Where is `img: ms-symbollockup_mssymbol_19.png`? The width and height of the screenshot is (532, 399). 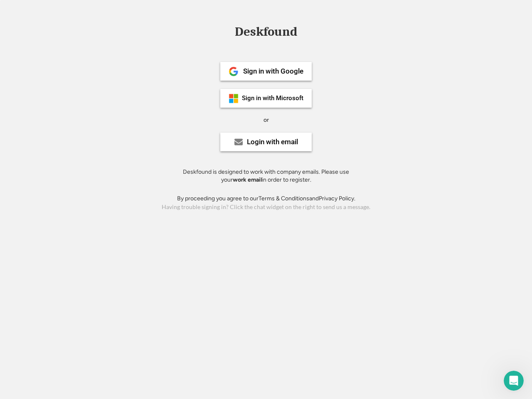
img: ms-symbollockup_mssymbol_19.png is located at coordinates (233, 98).